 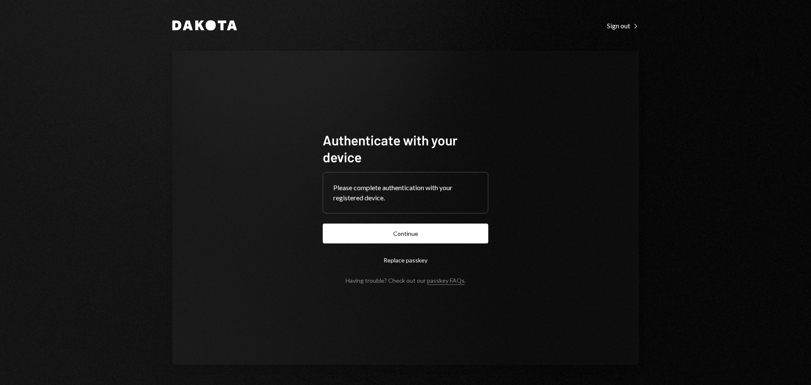 I want to click on button: Continue, so click(x=405, y=233).